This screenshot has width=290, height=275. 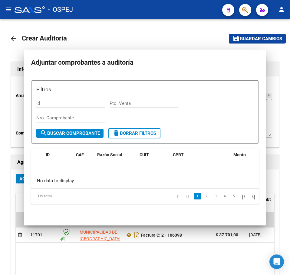 What do you see at coordinates (197, 196) in the screenshot?
I see `li: page 1` at bounding box center [197, 196].